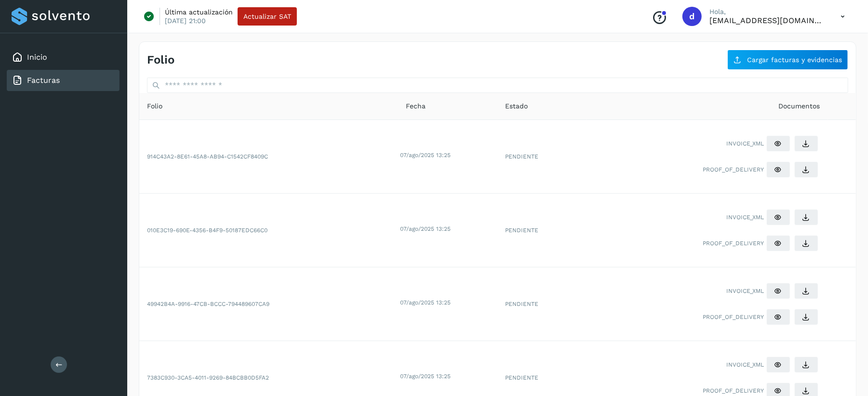 The width and height of the screenshot is (868, 396). I want to click on td: 914C43A2-8E61-45A8-AB94-C1542CF8409C, so click(269, 156).